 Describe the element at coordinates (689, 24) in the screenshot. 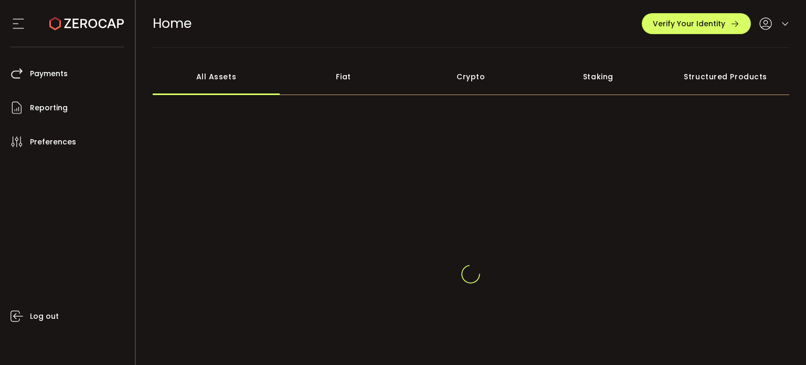

I see `span: Verify Your Identity` at that location.